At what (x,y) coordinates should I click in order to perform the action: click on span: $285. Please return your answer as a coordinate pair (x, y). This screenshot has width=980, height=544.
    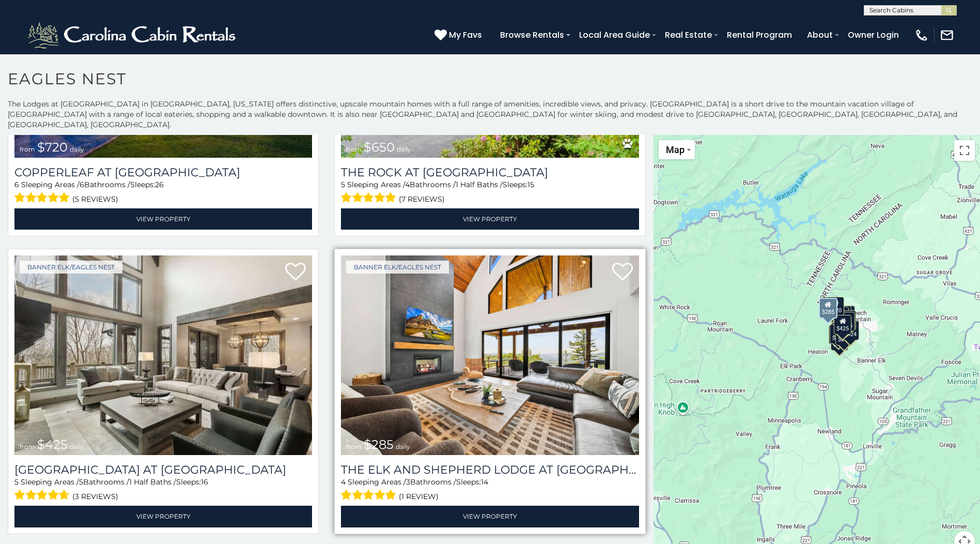
    Looking at the image, I should click on (379, 444).